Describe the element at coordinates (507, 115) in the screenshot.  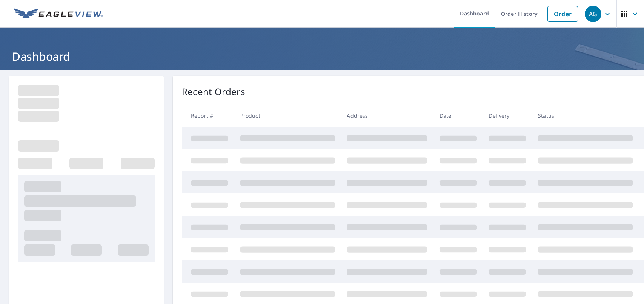
I see `th: Delivery` at that location.